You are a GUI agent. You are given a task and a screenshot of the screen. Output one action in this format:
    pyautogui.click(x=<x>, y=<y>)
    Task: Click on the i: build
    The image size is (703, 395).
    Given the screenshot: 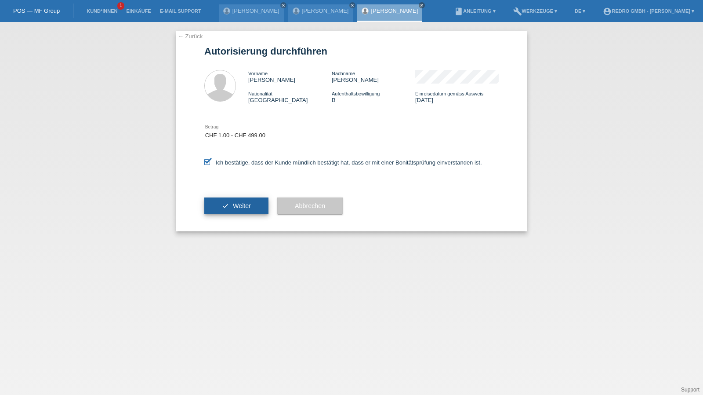 What is the action you would take?
    pyautogui.click(x=518, y=11)
    